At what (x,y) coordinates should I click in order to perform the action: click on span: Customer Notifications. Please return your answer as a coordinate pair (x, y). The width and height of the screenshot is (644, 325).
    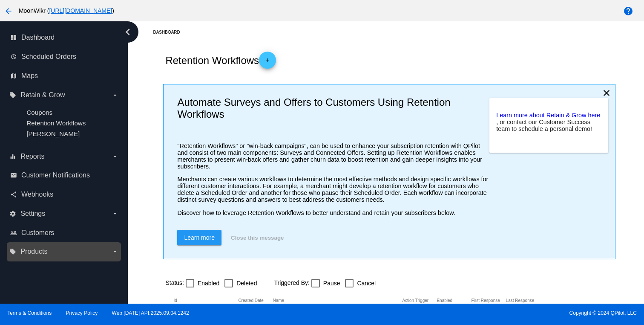
    Looking at the image, I should click on (56, 175).